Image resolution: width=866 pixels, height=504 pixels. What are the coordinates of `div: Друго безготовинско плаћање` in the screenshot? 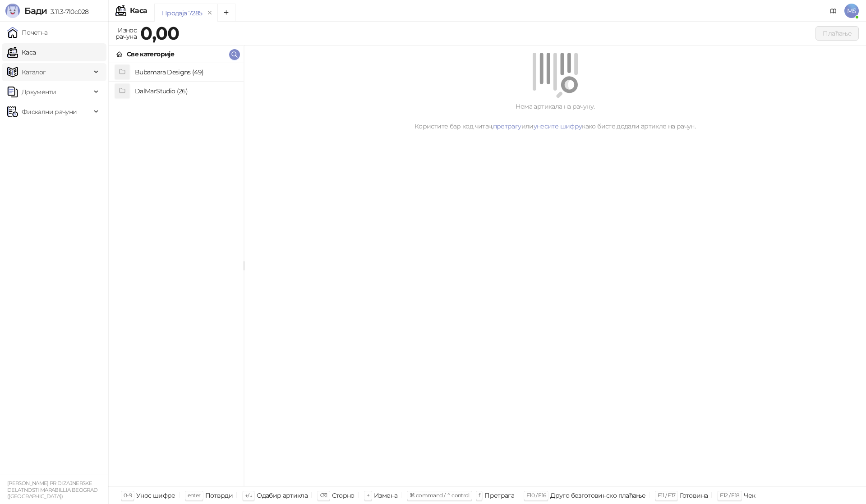 It's located at (597, 496).